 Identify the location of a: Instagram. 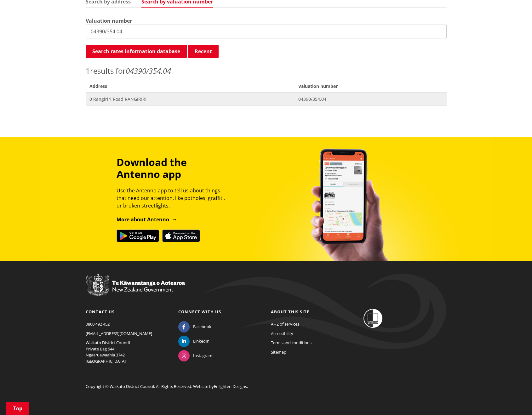
(195, 356).